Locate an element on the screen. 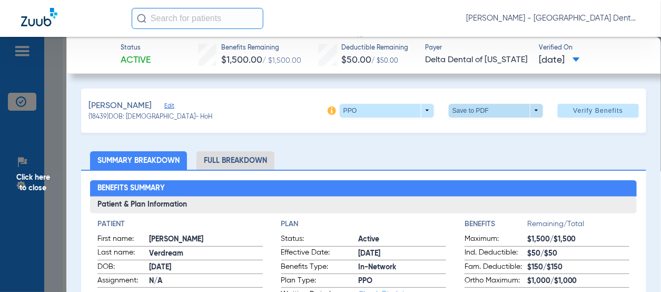 The image size is (661, 292). span: Deductible Remaining is located at coordinates (375, 48).